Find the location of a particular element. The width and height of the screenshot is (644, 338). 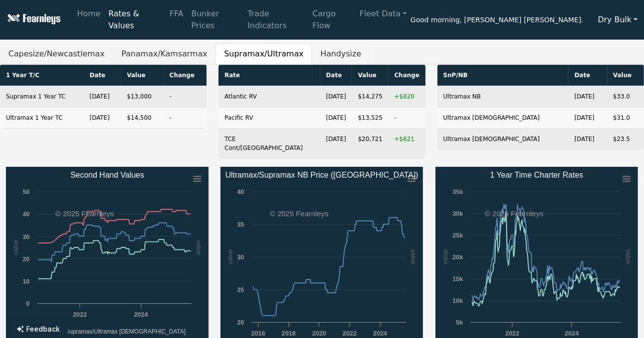

td: $33.0 is located at coordinates (626, 96).